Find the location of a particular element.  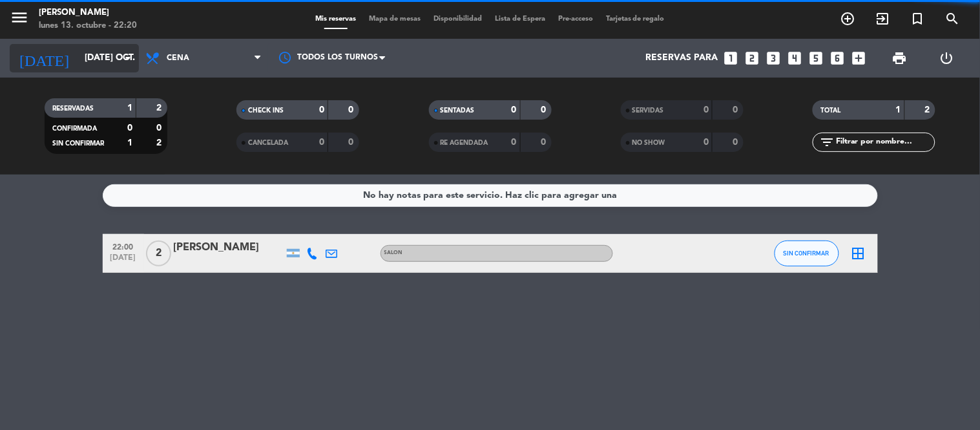

span: Tarjetas de regalo is located at coordinates (635, 19).